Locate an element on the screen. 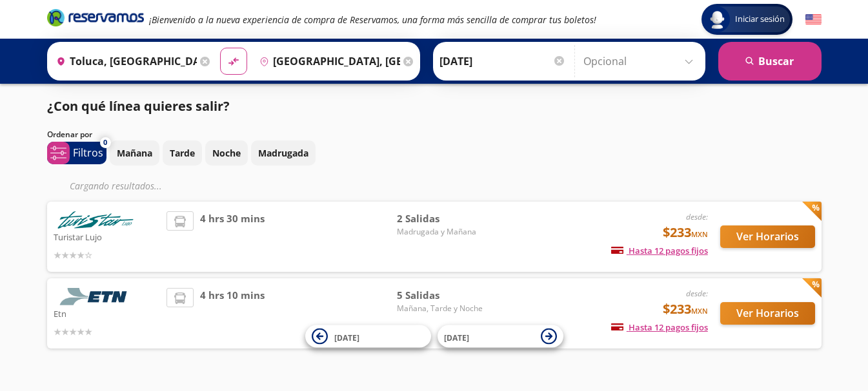  span: Iniciar sesión is located at coordinates (759, 19).